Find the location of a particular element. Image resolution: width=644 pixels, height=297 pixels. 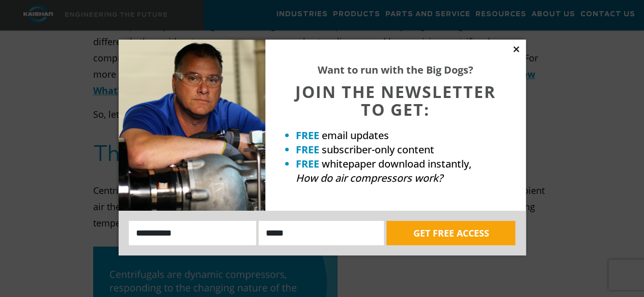

button: GET FREE ACCESS is located at coordinates (450, 233).